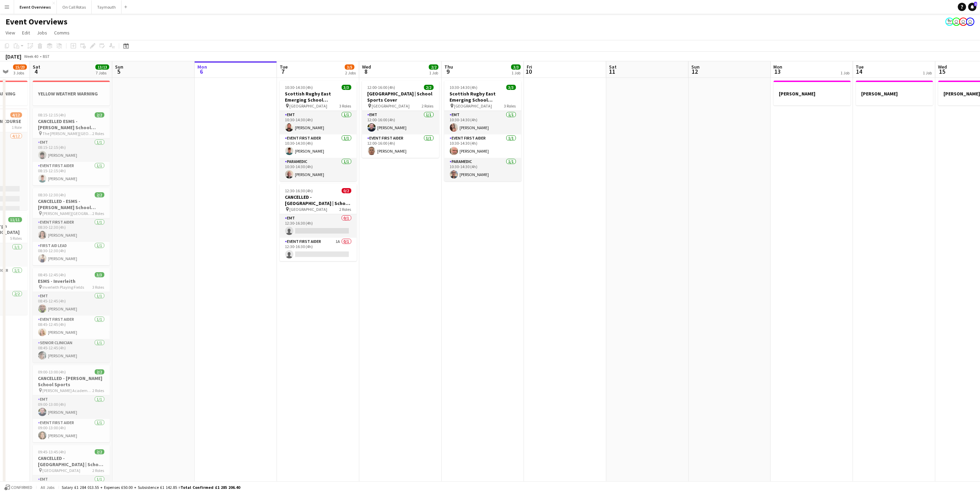 The height and width of the screenshot is (493, 980). What do you see at coordinates (42, 33) in the screenshot?
I see `a: Jobs` at bounding box center [42, 33].